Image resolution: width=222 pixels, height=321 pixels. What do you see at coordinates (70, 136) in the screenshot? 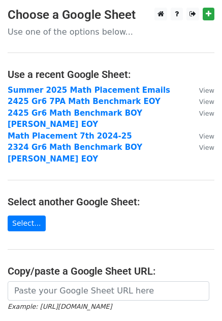
I see `a: Math Placement 7th 2024-25` at bounding box center [70, 136].